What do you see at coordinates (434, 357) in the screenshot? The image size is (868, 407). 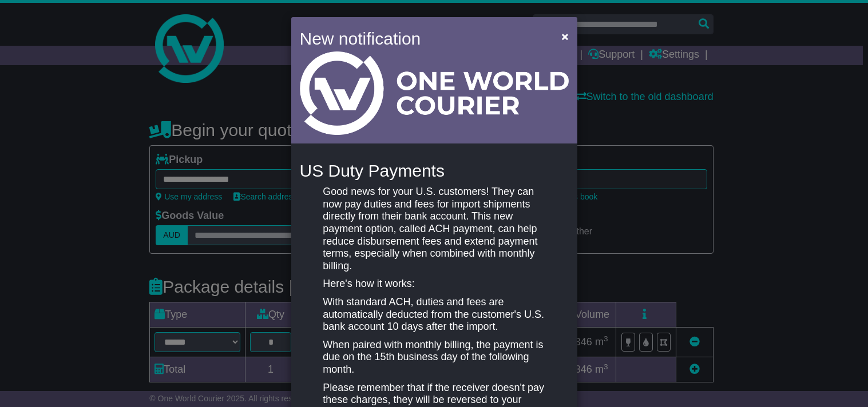 I see `p: When paired with monthly billing, the payment is due on the 15th business day of the following mo...` at bounding box center [434, 357].